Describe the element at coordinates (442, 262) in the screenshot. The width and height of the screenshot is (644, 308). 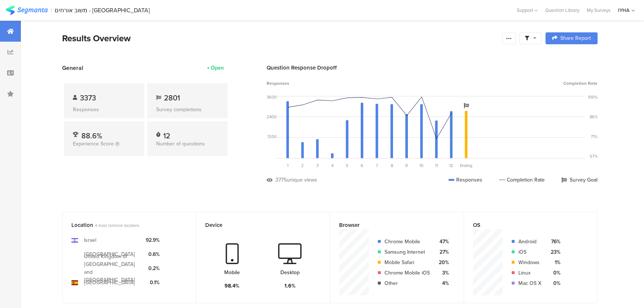
I see `div: 20%` at that location.